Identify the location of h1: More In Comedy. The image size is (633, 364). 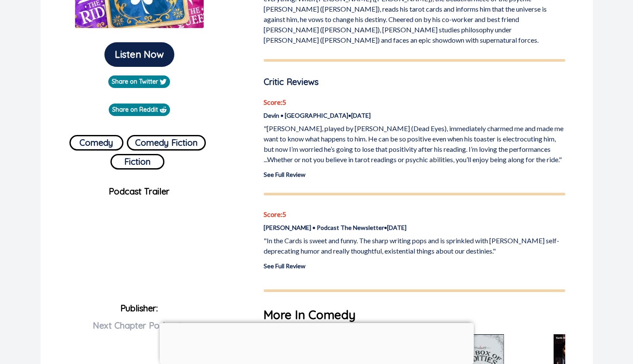
(414, 315).